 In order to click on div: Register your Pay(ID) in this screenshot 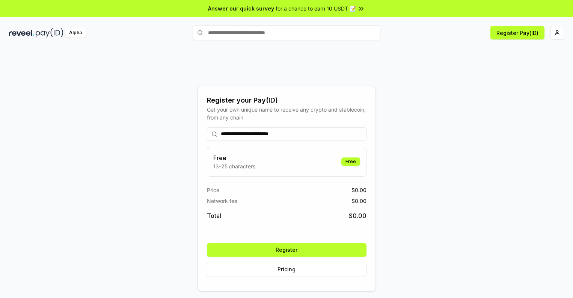, I will do `click(287, 100)`.